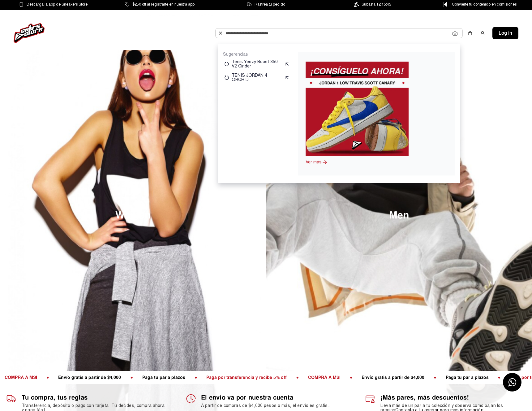  I want to click on span: Paga tu par a plazos, so click(256, 377).